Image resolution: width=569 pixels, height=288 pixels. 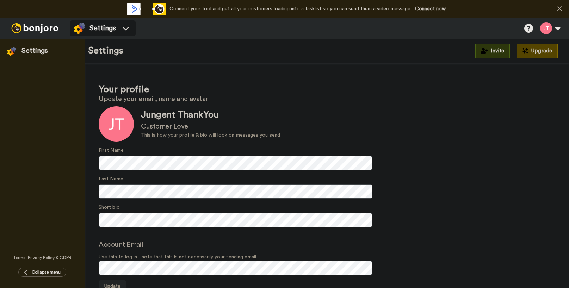 What do you see at coordinates (210, 135) in the screenshot?
I see `div: This is how your profile & bio will look on messages you send` at bounding box center [210, 135].